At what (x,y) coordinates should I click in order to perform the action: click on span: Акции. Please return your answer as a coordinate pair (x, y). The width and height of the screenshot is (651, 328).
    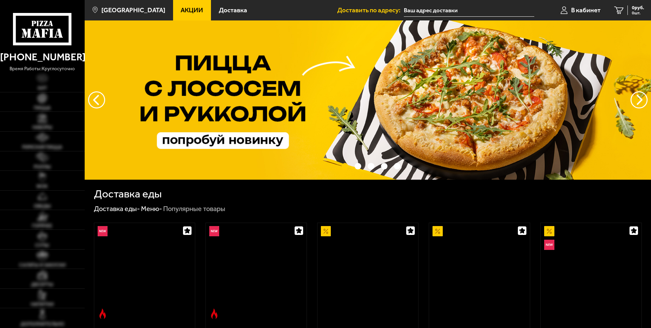
    Looking at the image, I should click on (192, 10).